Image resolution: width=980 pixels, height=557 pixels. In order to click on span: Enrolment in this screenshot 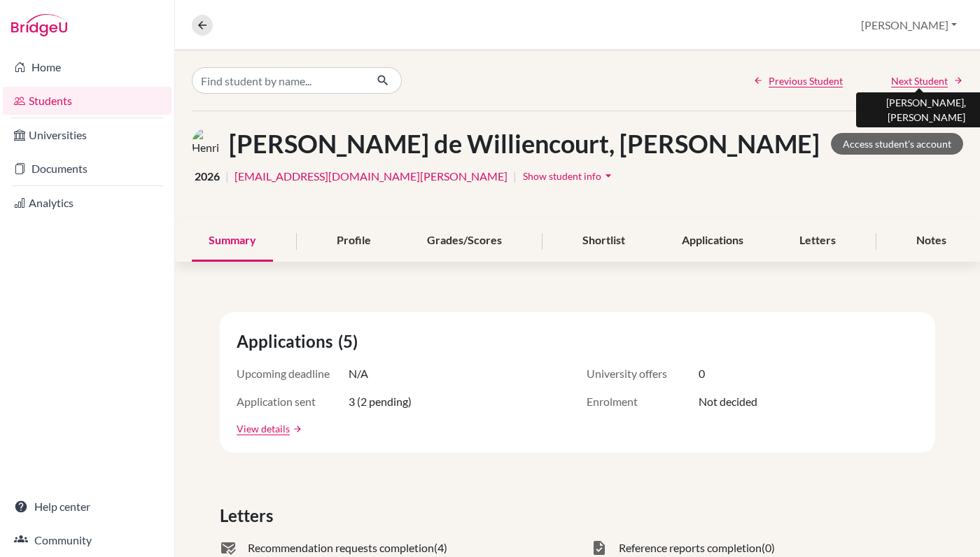, I will do `click(642, 402)`.